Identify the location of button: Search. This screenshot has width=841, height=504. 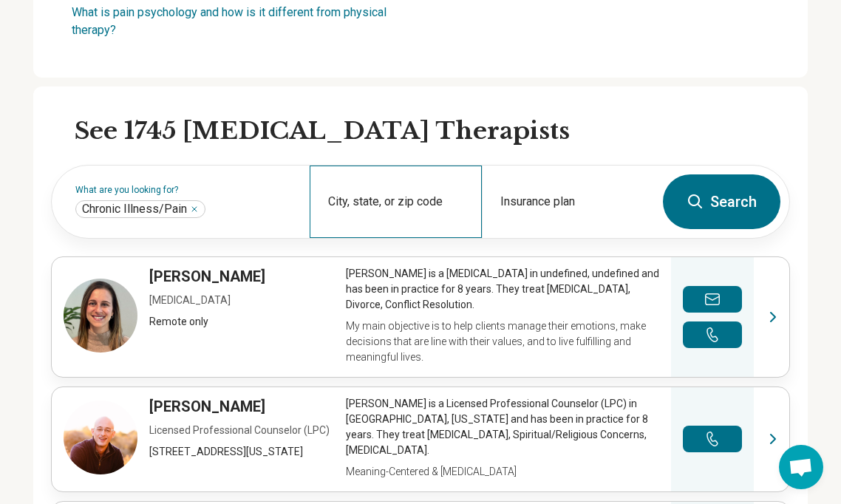
(721, 202).